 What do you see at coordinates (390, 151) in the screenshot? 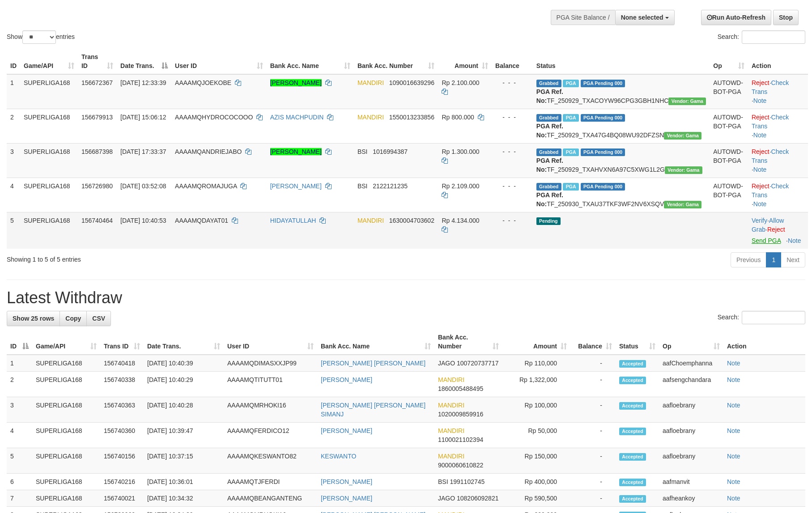
I see `span: Copy 1016994387 to clipboard` at bounding box center [390, 151].